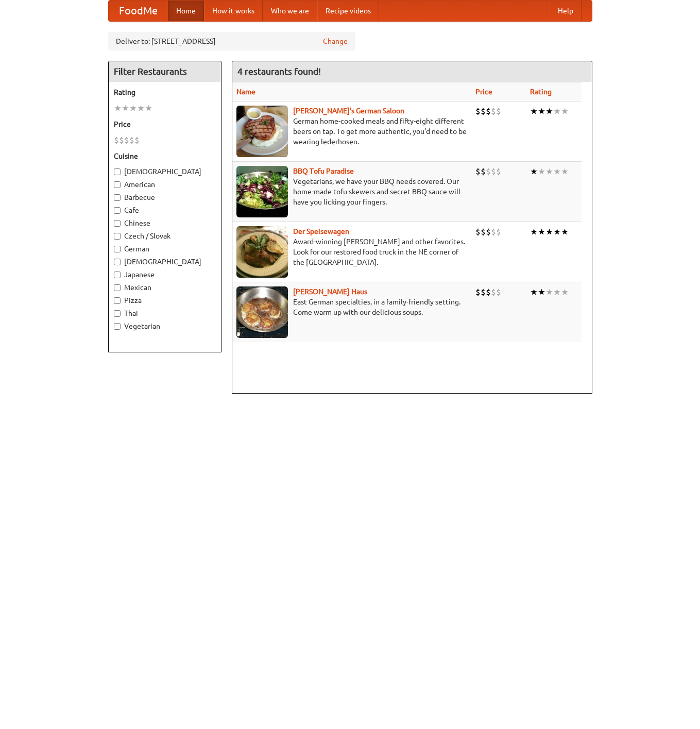 The height and width of the screenshot is (729, 700). Describe the element at coordinates (290, 10) in the screenshot. I see `a: Who we are` at that location.